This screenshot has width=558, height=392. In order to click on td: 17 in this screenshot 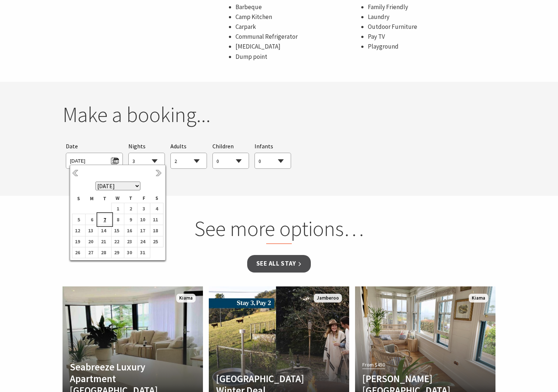, I will do `click(144, 231)`.